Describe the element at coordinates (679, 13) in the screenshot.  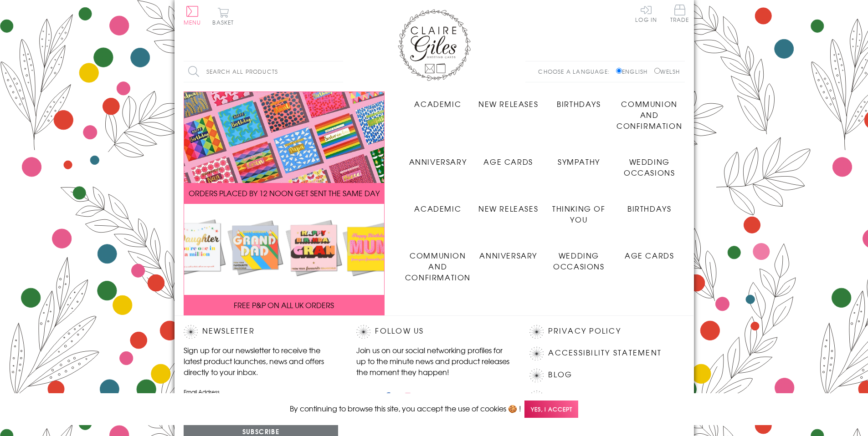
I see `span: Trade` at that location.